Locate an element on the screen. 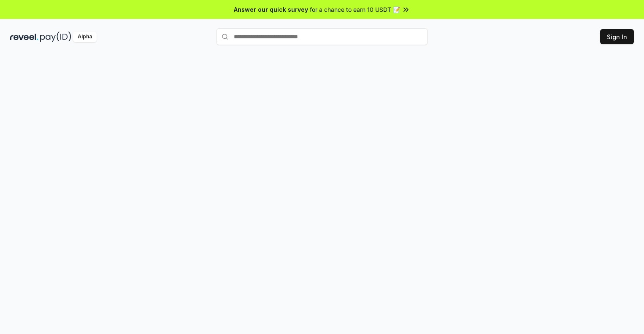  span: Answer our quick survey is located at coordinates (271, 9).